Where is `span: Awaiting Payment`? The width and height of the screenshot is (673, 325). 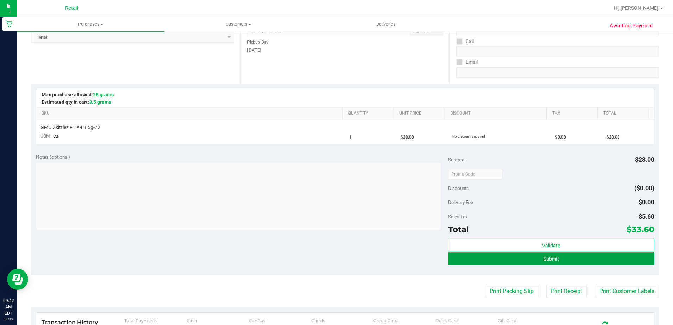
span: Awaiting Payment is located at coordinates (631, 26).